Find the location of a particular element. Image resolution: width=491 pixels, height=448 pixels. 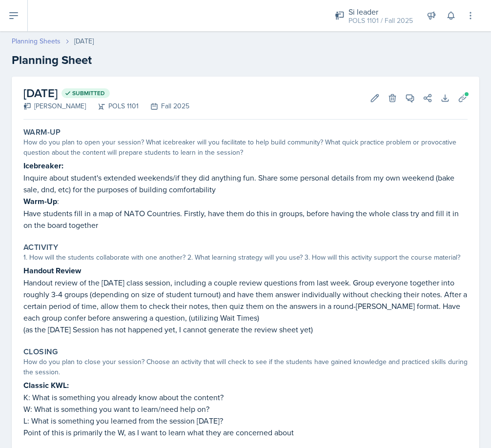

p: Have students fill in a map of NATO Countries. Firstly, have them do this in groups, before havin... is located at coordinates (246, 219).